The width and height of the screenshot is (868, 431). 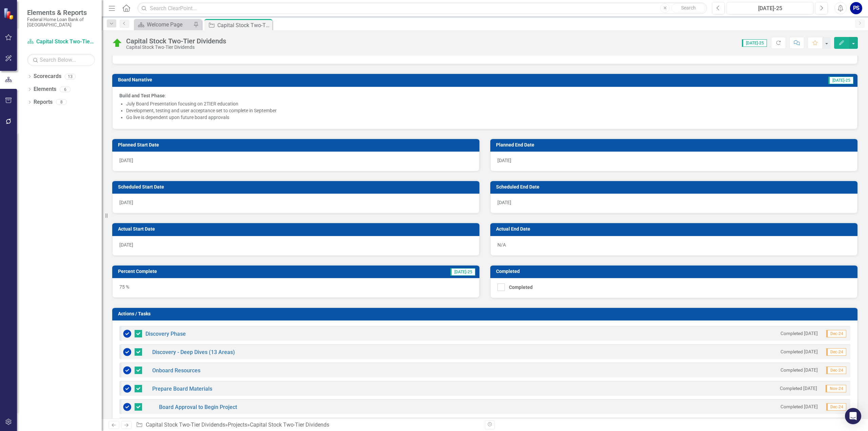 What do you see at coordinates (297, 145) in the screenshot?
I see `h3: Planned Start Date` at bounding box center [297, 145].